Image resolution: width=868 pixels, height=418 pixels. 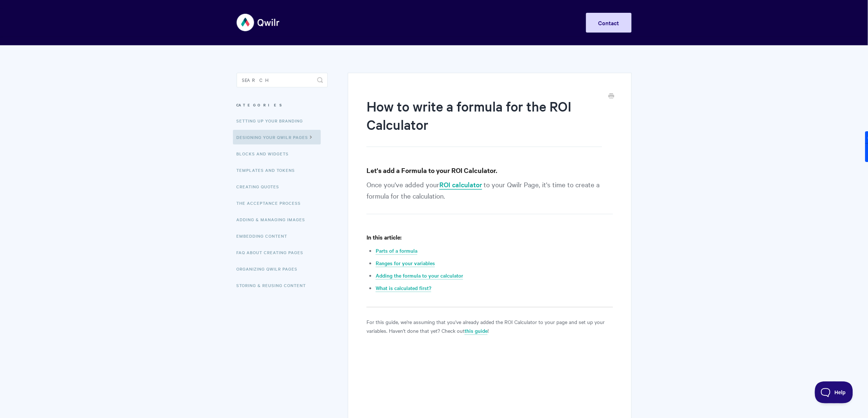 I want to click on h1: How to write a formula for the ROI Calculator, so click(x=484, y=122).